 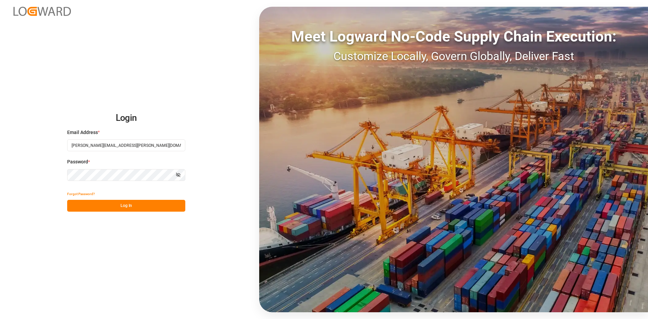 What do you see at coordinates (81, 194) in the screenshot?
I see `button: Forgot Password?` at bounding box center [81, 194].